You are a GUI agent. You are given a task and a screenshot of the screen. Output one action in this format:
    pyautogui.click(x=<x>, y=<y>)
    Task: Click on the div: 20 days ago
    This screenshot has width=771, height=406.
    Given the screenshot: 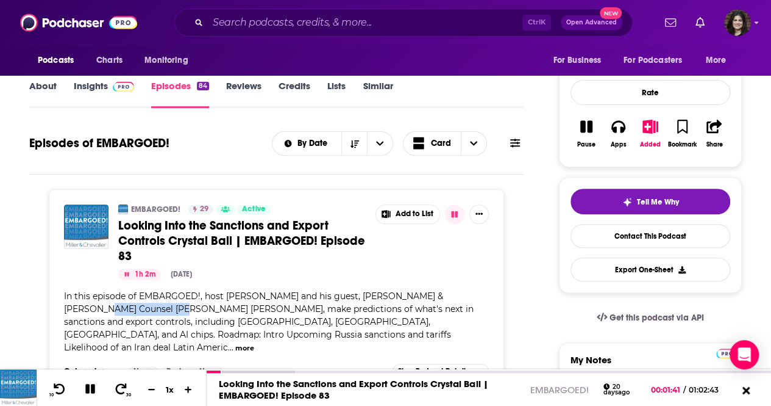 What is the action you would take?
    pyautogui.click(x=621, y=389)
    